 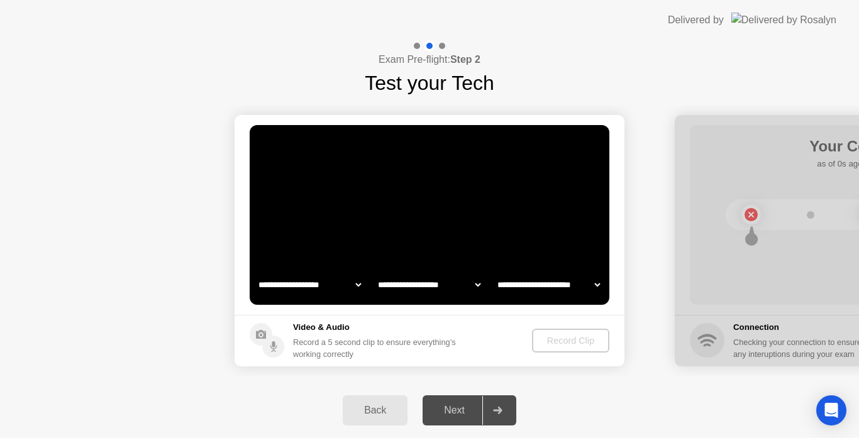 I want to click on div: Record Clip, so click(x=571, y=341).